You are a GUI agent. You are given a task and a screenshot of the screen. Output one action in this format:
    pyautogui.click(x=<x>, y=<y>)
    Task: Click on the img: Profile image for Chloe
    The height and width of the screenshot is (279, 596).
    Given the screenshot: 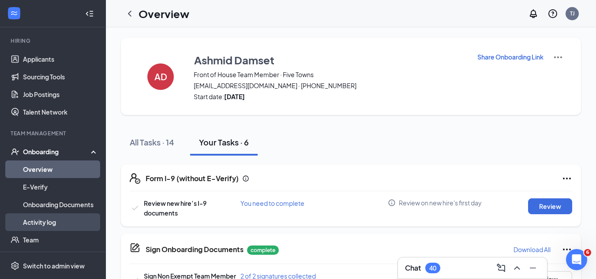 What is the action you would take?
    pyautogui.click(x=19, y=45)
    